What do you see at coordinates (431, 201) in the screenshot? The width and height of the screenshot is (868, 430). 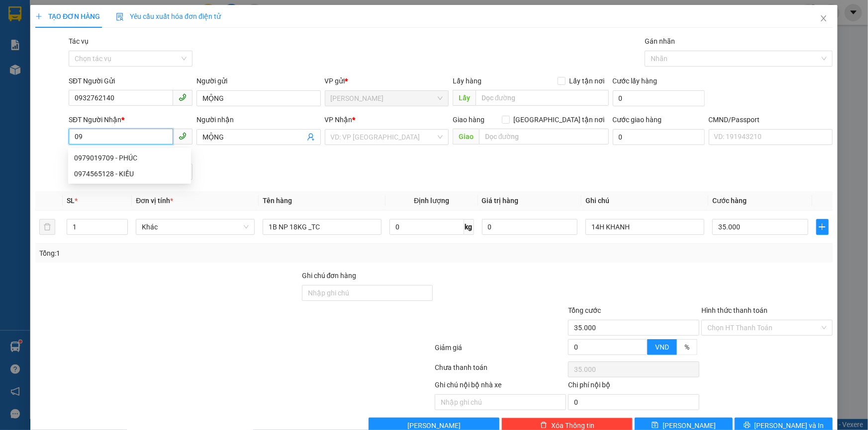 I see `span: Định lượng` at bounding box center [431, 201].